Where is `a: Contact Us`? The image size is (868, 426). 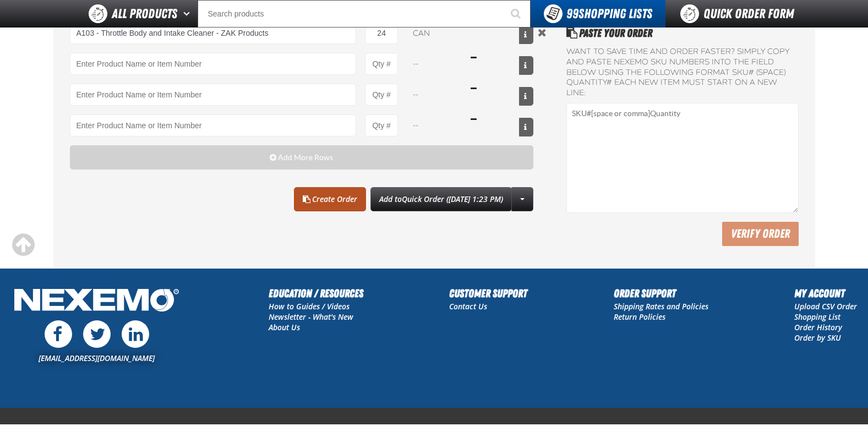 a: Contact Us is located at coordinates (468, 306).